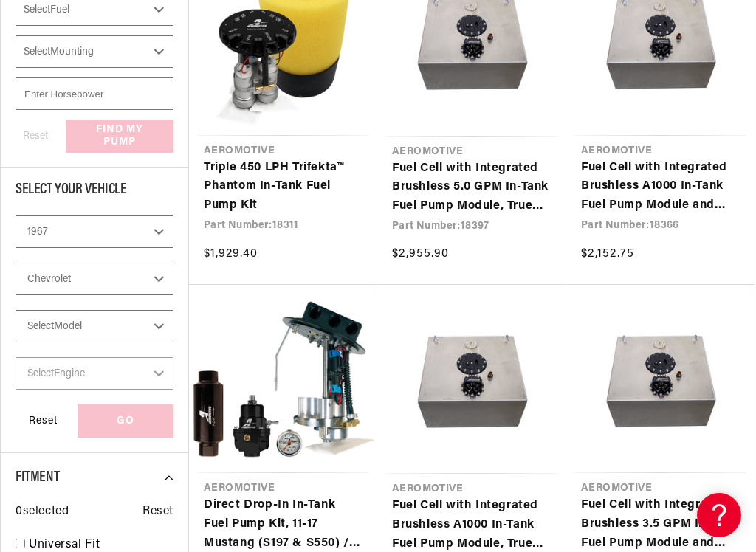 The height and width of the screenshot is (552, 756). Describe the element at coordinates (283, 186) in the screenshot. I see `a: Triple 450 LPH Trifekta™ Phantom In-Tank Fuel Pump Kit` at that location.